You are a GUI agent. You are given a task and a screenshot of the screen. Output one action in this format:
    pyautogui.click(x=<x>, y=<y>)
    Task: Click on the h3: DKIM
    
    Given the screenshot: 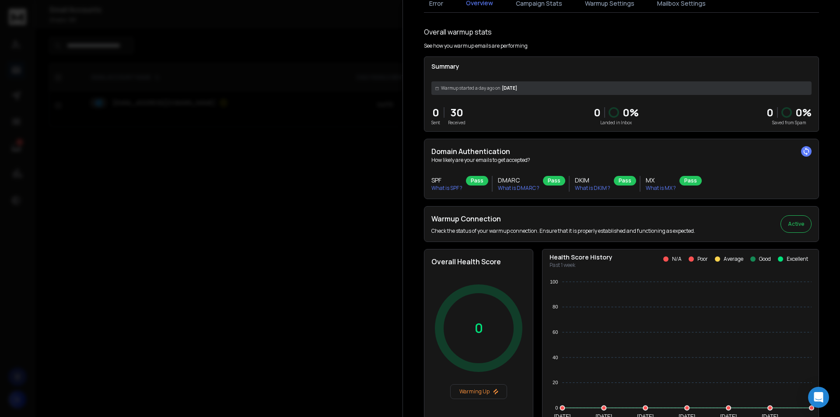 What is the action you would take?
    pyautogui.click(x=593, y=180)
    